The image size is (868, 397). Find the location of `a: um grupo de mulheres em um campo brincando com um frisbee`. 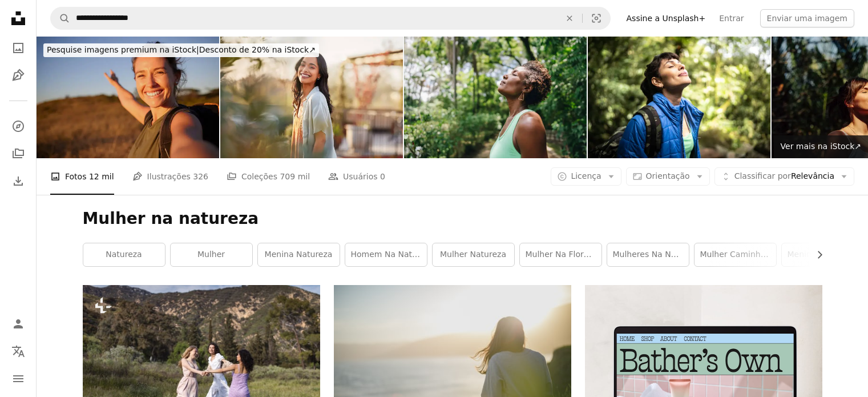

a: um grupo de mulheres em um campo brincando com um frisbee is located at coordinates (202, 363).